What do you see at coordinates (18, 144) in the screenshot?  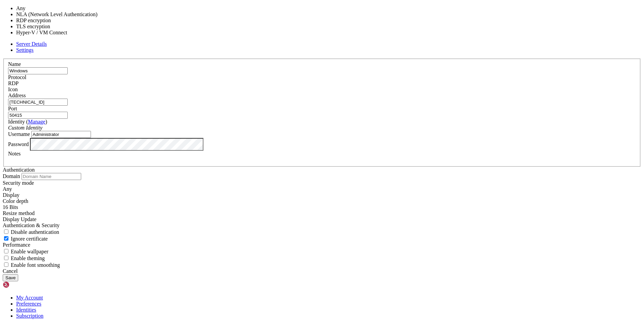 I see `label: Password` at bounding box center [18, 144].